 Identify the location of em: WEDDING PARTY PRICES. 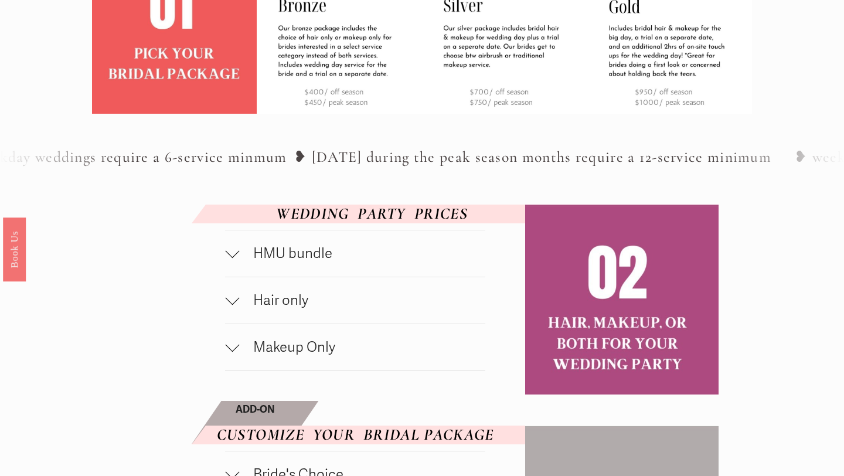
(372, 213).